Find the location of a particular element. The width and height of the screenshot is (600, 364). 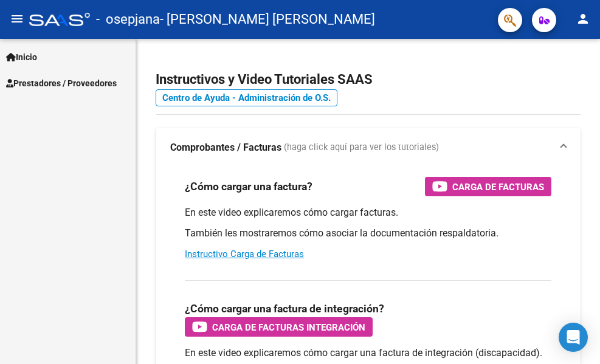

p: En este video explicaremos cómo cargar facturas. is located at coordinates (368, 213).